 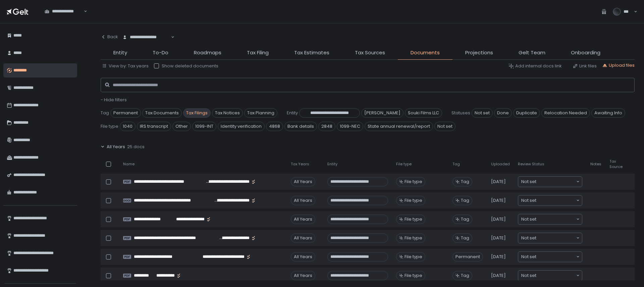 What do you see at coordinates (500, 164) in the screenshot?
I see `span: Uploaded` at bounding box center [500, 164].